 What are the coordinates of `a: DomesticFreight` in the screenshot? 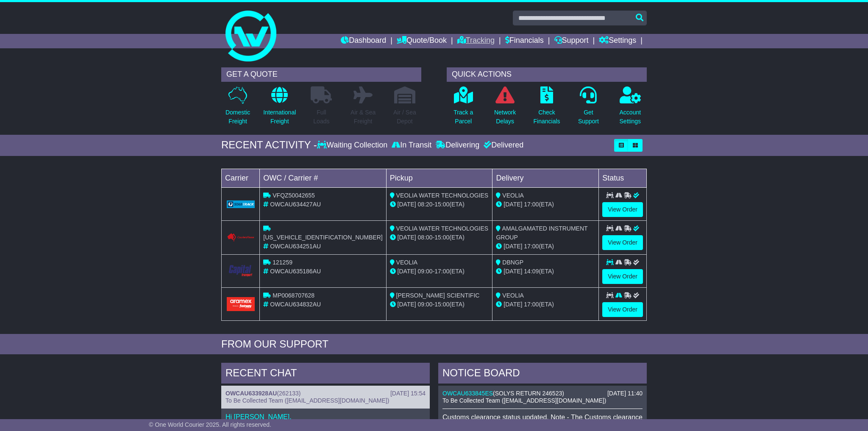 It's located at (238, 108).